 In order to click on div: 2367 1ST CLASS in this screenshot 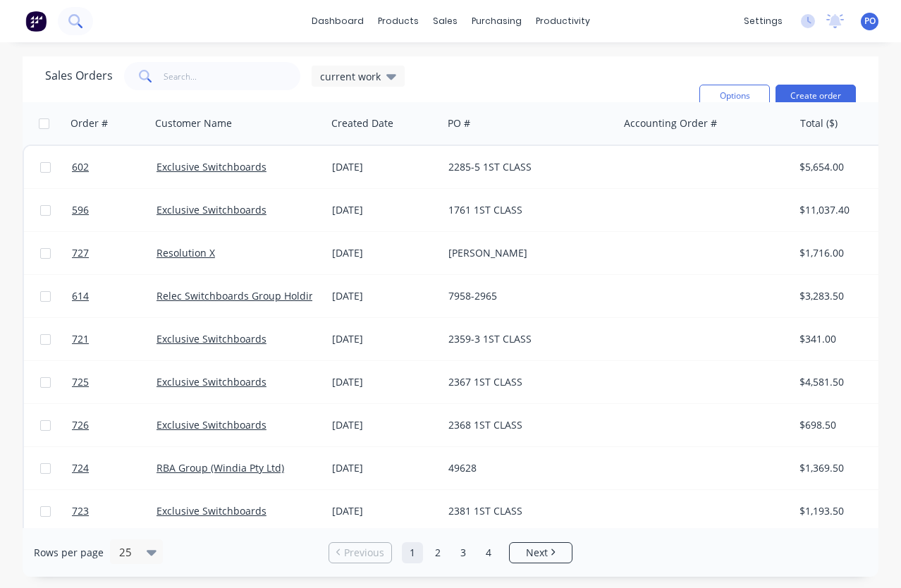, I will do `click(526, 382)`.